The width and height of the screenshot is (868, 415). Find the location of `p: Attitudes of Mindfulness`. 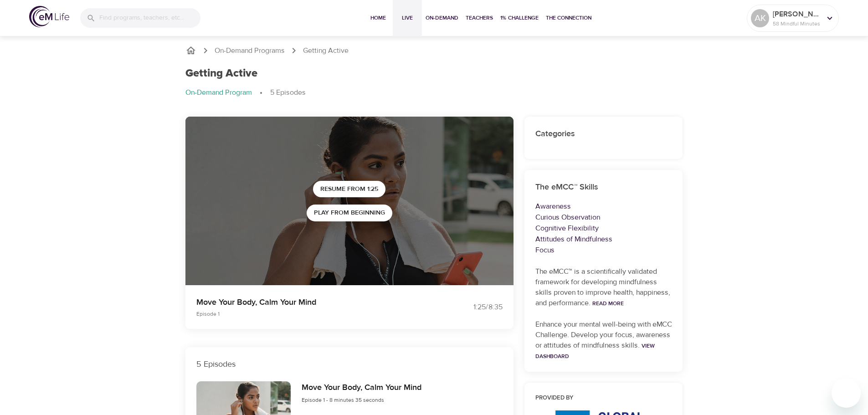

p: Attitudes of Mindfulness is located at coordinates (603, 239).